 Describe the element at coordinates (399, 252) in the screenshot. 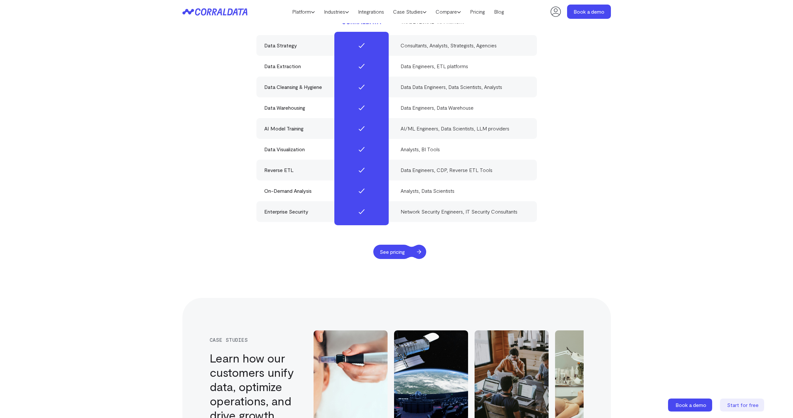

I see `a: See pricing` at that location.